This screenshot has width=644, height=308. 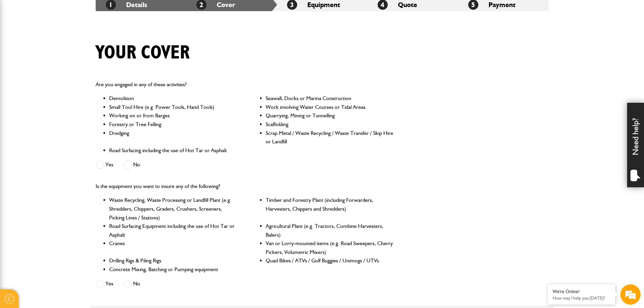 What do you see at coordinates (127, 5) in the screenshot?
I see `a: 1Details` at bounding box center [127, 5].